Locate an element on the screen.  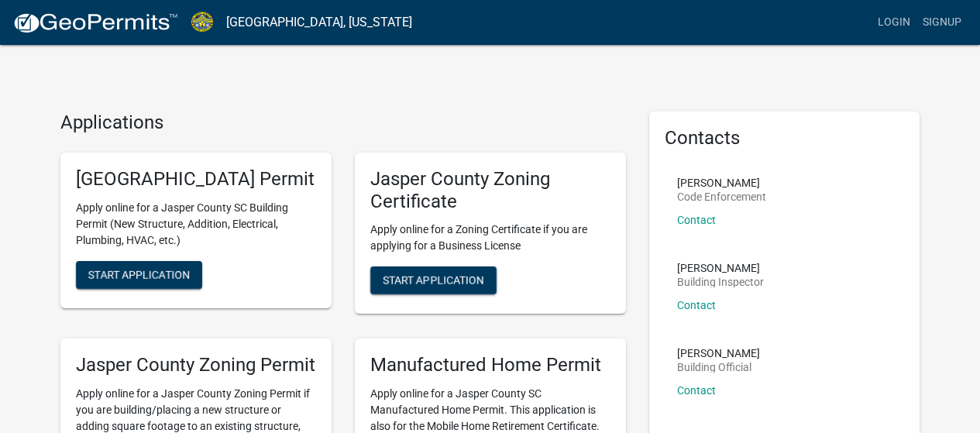
p: Building Official is located at coordinates (718, 367).